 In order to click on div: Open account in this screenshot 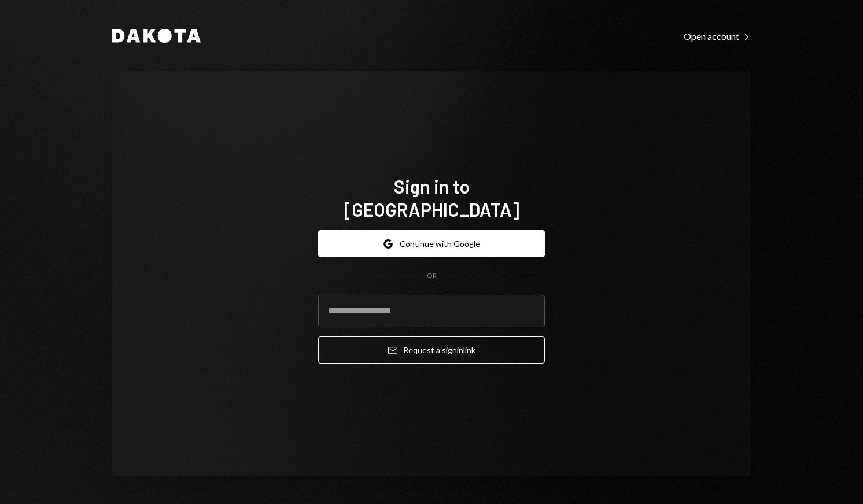, I will do `click(718, 37)`.